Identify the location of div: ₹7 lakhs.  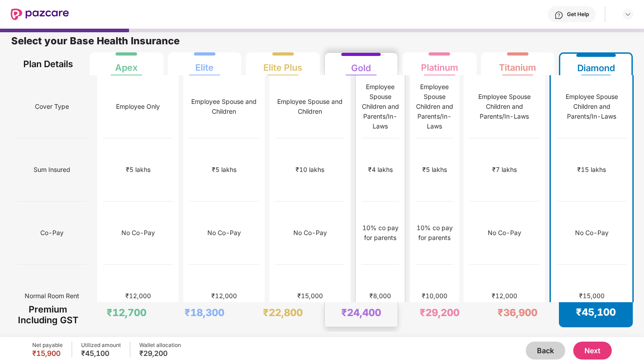
(504, 169).